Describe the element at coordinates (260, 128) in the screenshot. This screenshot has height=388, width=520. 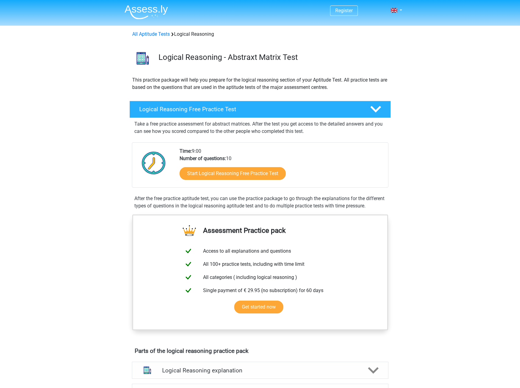
I see `p: Take a free practice assessment for abstract matrices. After the test you get access to the detai...` at that location.